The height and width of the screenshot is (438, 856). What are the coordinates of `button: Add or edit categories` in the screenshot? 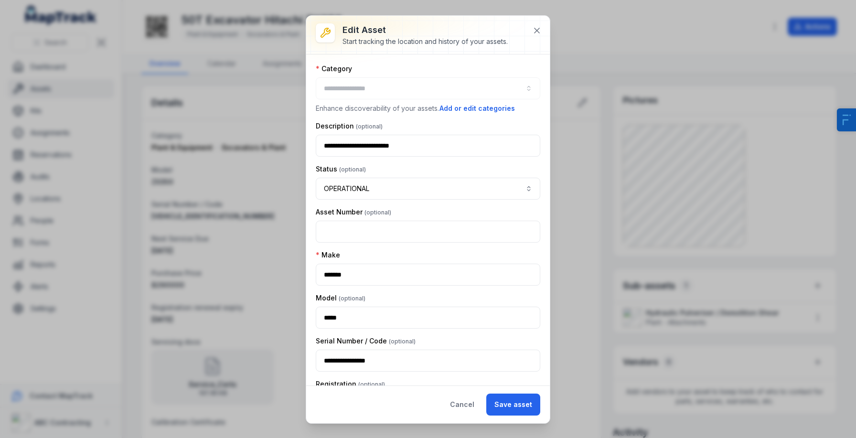 It's located at (477, 108).